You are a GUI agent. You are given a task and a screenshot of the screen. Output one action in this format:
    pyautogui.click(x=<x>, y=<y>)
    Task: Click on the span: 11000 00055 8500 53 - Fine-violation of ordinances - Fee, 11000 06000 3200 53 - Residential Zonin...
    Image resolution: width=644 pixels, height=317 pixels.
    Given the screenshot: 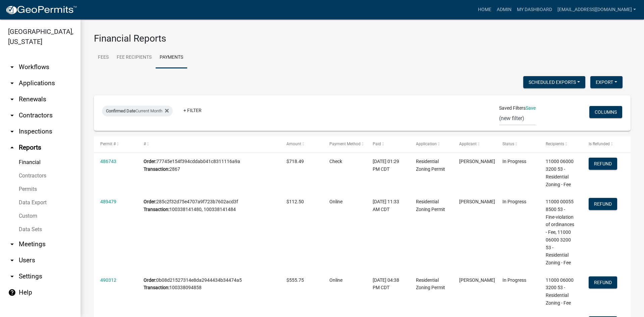 What is the action you would take?
    pyautogui.click(x=560, y=232)
    